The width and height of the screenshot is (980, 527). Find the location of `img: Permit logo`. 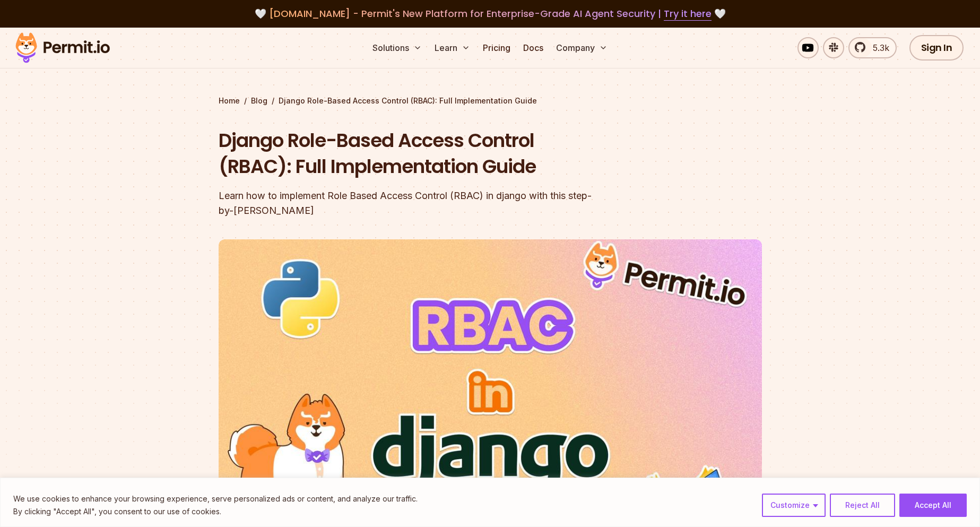

img: Permit logo is located at coordinates (62, 47).